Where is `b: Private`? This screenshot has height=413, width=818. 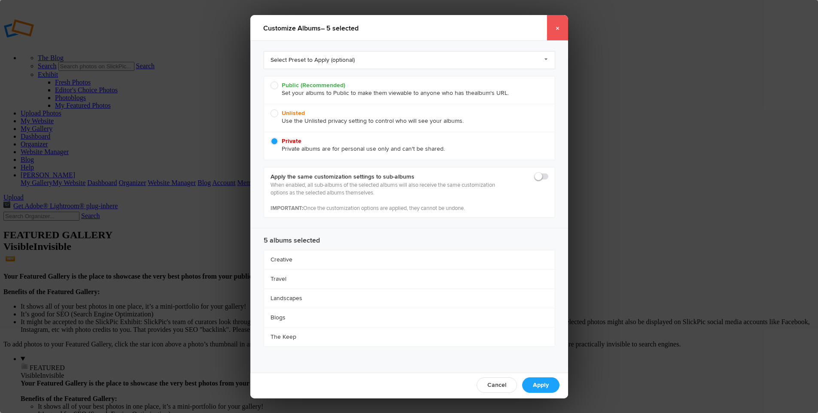 b: Private is located at coordinates (291, 141).